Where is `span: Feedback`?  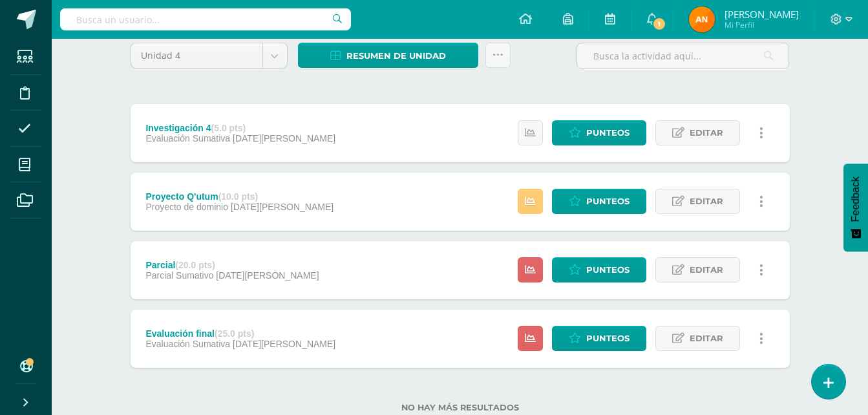 span: Feedback is located at coordinates (856, 199).